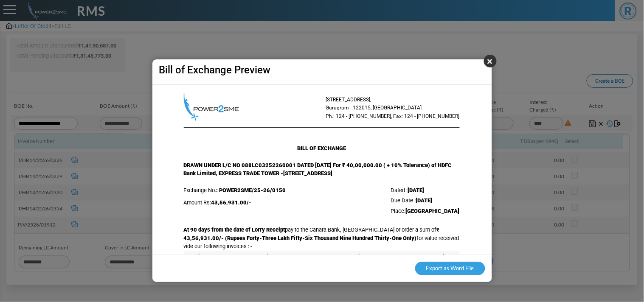 The height and width of the screenshot is (302, 644). I want to click on center: BILL OF EXCHANGE, so click(322, 149).